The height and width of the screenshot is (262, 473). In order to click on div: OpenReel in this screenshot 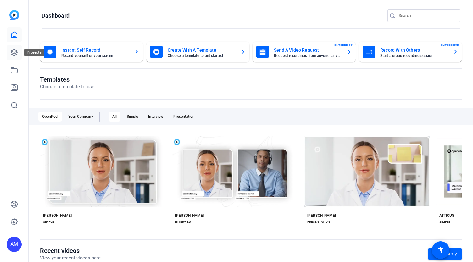, I will do `click(50, 117)`.